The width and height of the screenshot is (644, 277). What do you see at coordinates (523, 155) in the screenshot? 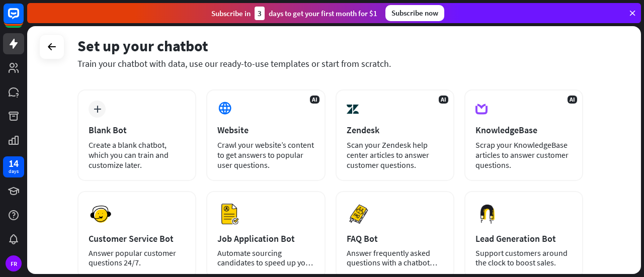
I see `div: Scrap your KnowledgeBase articles to answer customer questions.` at bounding box center [523, 155].